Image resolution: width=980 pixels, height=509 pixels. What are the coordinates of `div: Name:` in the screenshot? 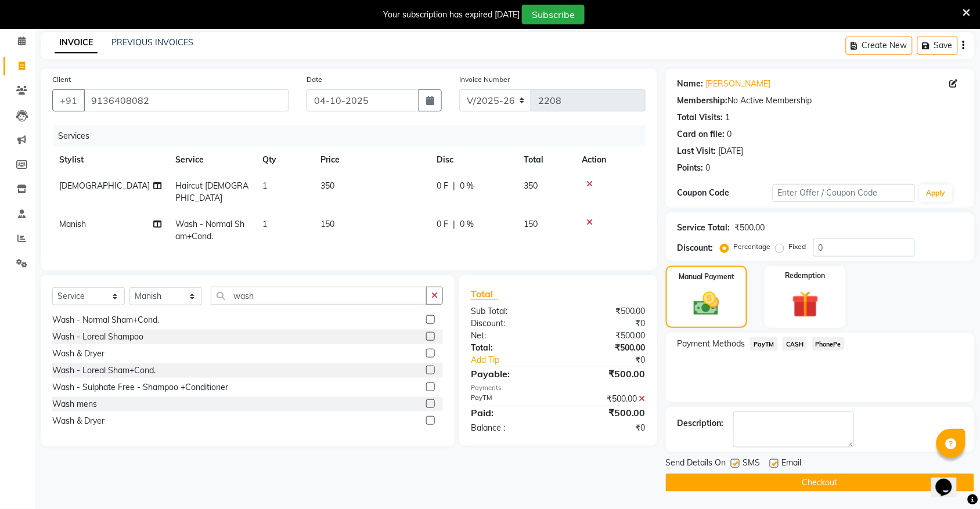 It's located at (690, 83).